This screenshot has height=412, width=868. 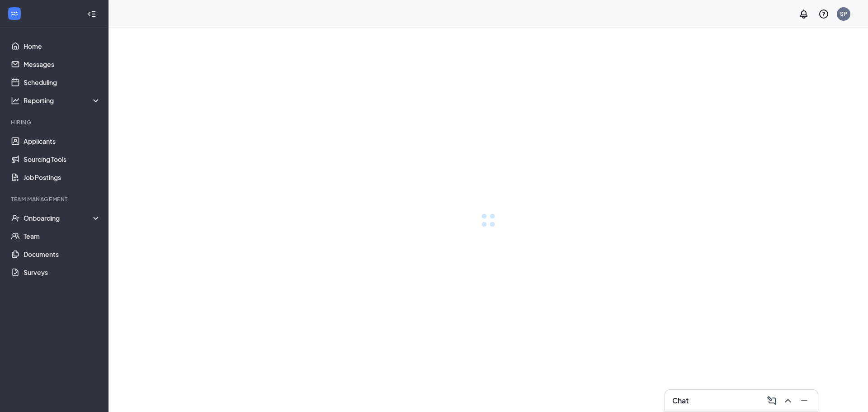 What do you see at coordinates (62, 46) in the screenshot?
I see `a: Home` at bounding box center [62, 46].